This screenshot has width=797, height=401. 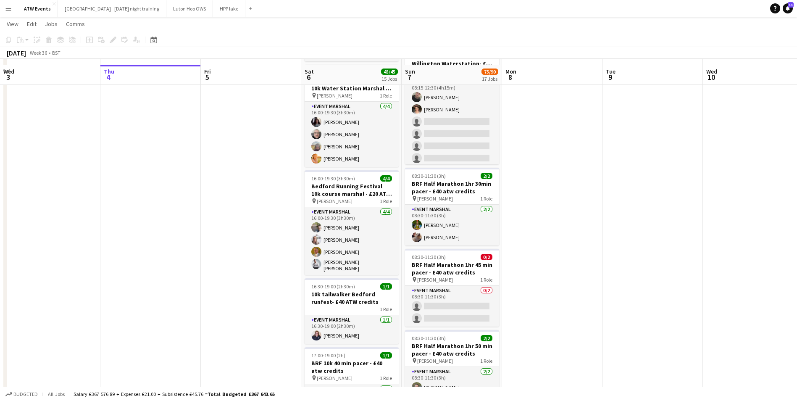 What do you see at coordinates (352, 222) in the screenshot?
I see `app-job-card: 16:00-19:30 (3h30m)4/4Bedford Running Festival 10k course marshal - £20 ATW credits per hour [PER...` at bounding box center [352, 222].